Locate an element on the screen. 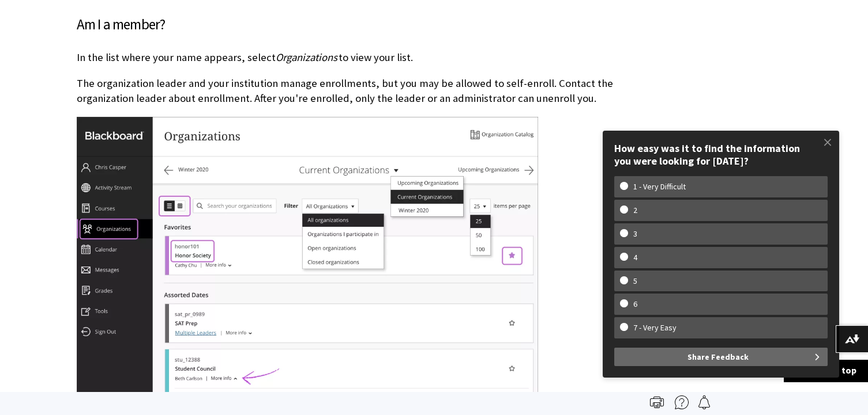 The height and width of the screenshot is (415, 868). w-span: 6 is located at coordinates (635, 304).